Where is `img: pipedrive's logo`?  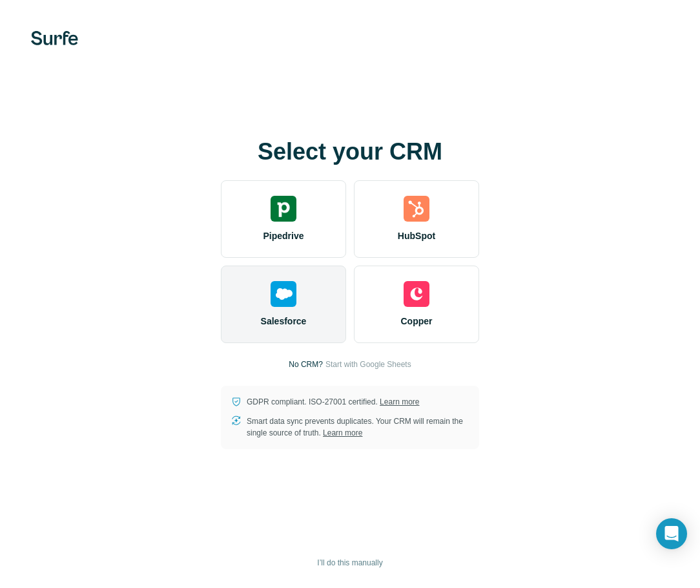
img: pipedrive's logo is located at coordinates (284, 209).